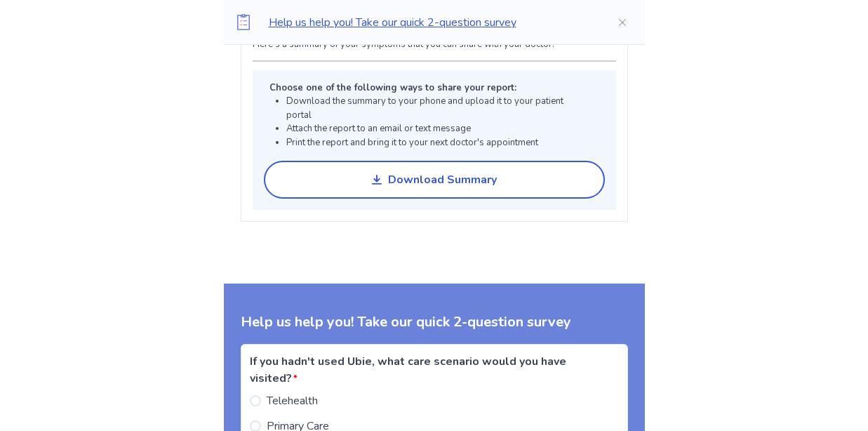 The width and height of the screenshot is (868, 431). Describe the element at coordinates (437, 143) in the screenshot. I see `li: Print the report and bring it to your next doctor's appointment` at that location.